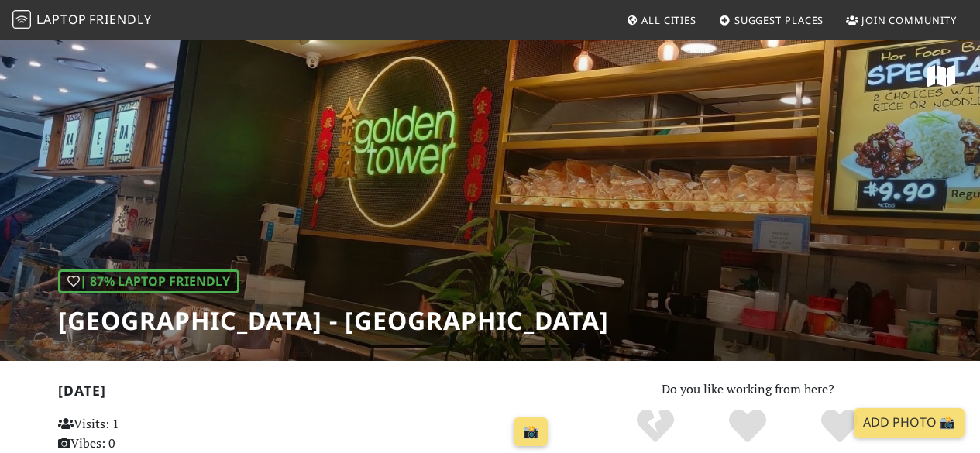  Describe the element at coordinates (909, 422) in the screenshot. I see `a: Add Photo 📸` at that location.